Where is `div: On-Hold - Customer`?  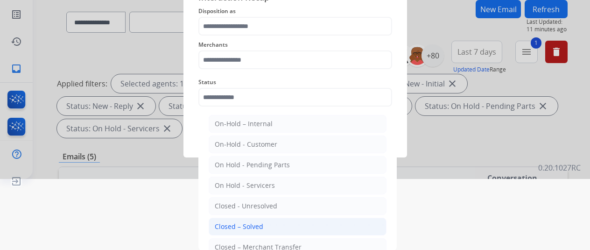
div: On-Hold - Customer is located at coordinates (246, 144).